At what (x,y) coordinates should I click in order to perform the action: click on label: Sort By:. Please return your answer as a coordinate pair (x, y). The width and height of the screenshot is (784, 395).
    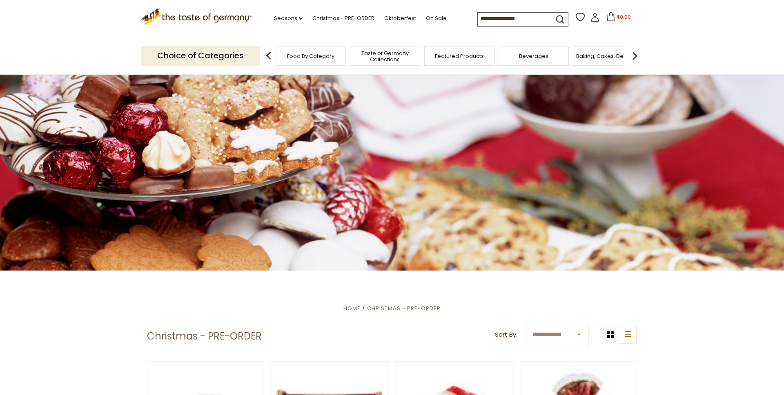
    Looking at the image, I should click on (506, 335).